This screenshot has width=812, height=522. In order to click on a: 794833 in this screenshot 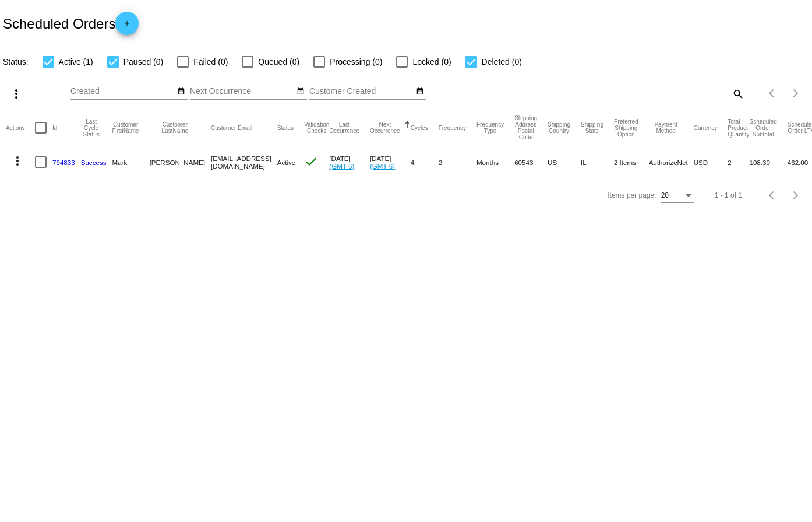, I will do `click(64, 162)`.